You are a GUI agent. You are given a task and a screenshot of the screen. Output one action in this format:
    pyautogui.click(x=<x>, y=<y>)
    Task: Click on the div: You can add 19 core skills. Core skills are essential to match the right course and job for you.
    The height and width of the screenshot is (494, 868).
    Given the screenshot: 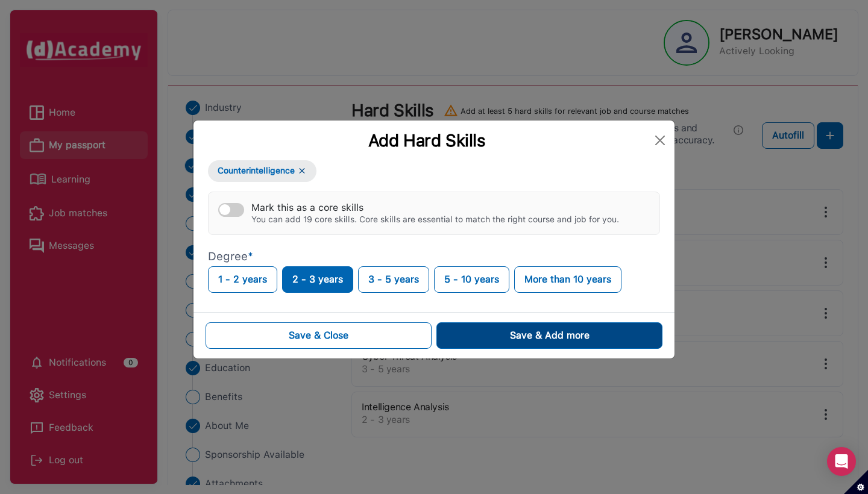 What is the action you would take?
    pyautogui.click(x=435, y=219)
    